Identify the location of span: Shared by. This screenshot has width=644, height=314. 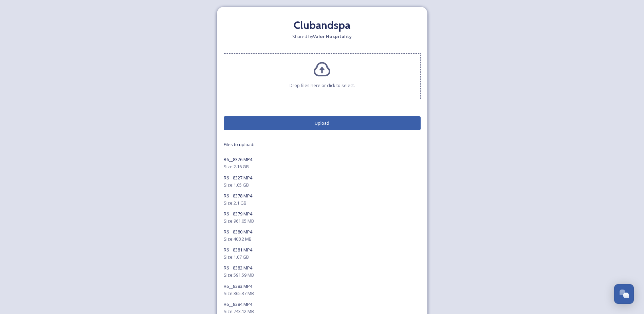
(322, 36).